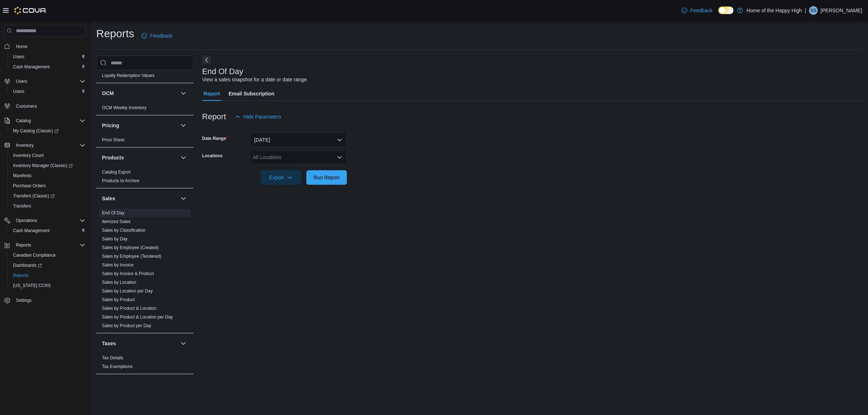  I want to click on button: Pricing, so click(183, 126).